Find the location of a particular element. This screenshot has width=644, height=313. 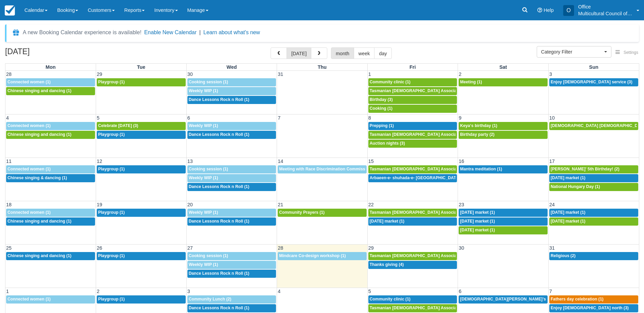

a: Chinese singing & dancing (1) is located at coordinates (51, 178).